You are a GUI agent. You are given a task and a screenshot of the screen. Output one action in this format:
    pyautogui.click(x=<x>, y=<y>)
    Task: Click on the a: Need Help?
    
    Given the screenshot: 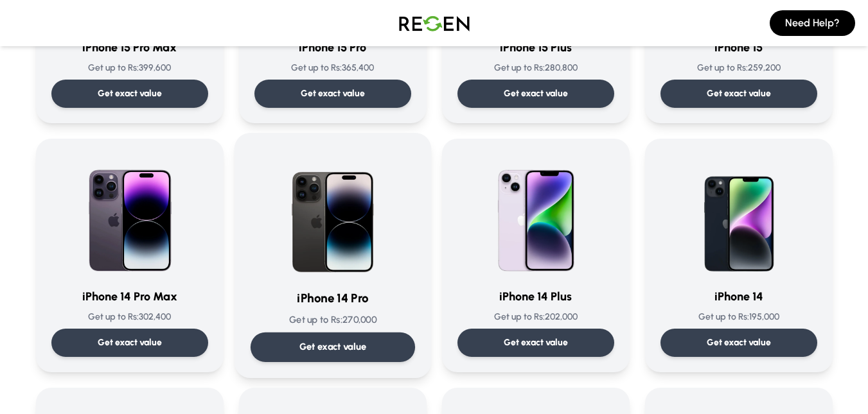 What is the action you would take?
    pyautogui.click(x=812, y=23)
    